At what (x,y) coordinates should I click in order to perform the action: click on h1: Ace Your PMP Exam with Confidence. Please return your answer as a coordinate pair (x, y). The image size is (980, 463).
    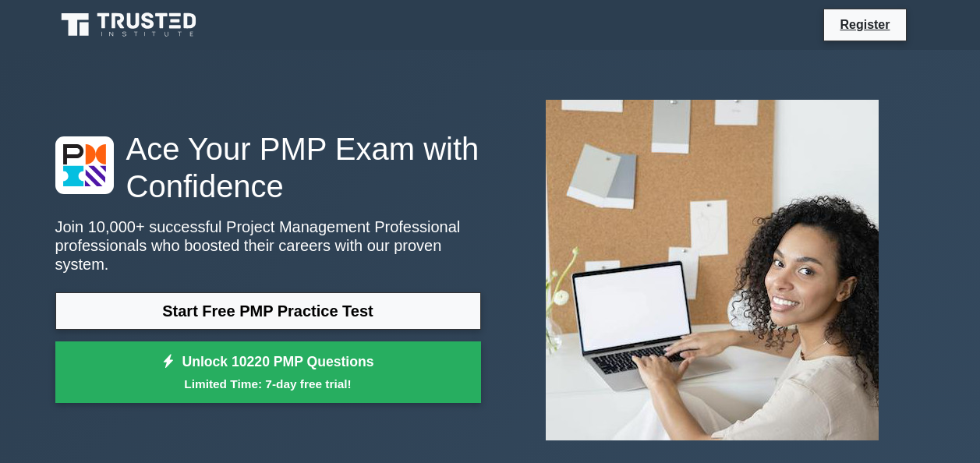
    Looking at the image, I should click on (268, 168).